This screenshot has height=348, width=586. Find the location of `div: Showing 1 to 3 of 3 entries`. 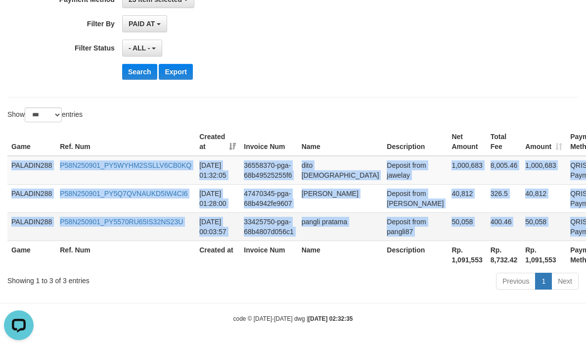

div: Showing 1 to 3 of 3 entries is located at coordinates (122, 278).